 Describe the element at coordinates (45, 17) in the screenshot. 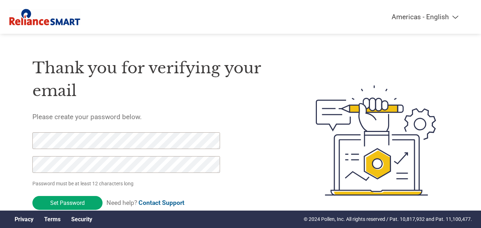

I see `img: Reliance Smart` at that location.